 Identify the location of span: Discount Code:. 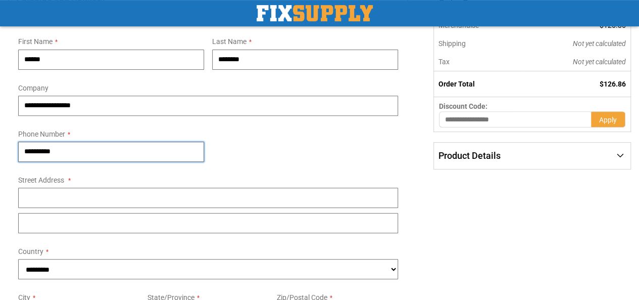
(463, 106).